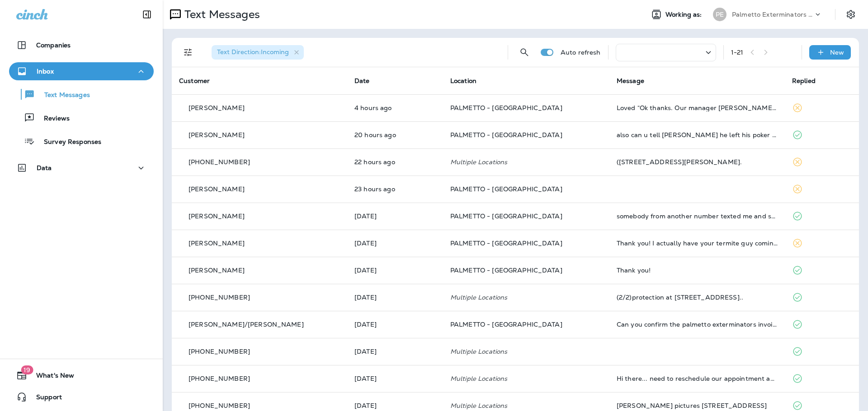 The width and height of the screenshot is (868, 411). Describe the element at coordinates (395, 406) in the screenshot. I see `p: Aug 28, 2025 04:41 PM` at that location.